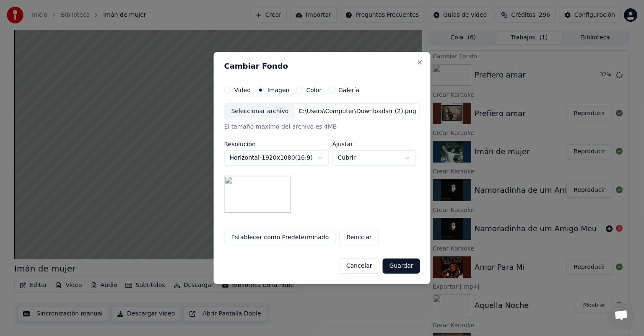  Describe the element at coordinates (242, 90) in the screenshot. I see `label: Video` at that location.